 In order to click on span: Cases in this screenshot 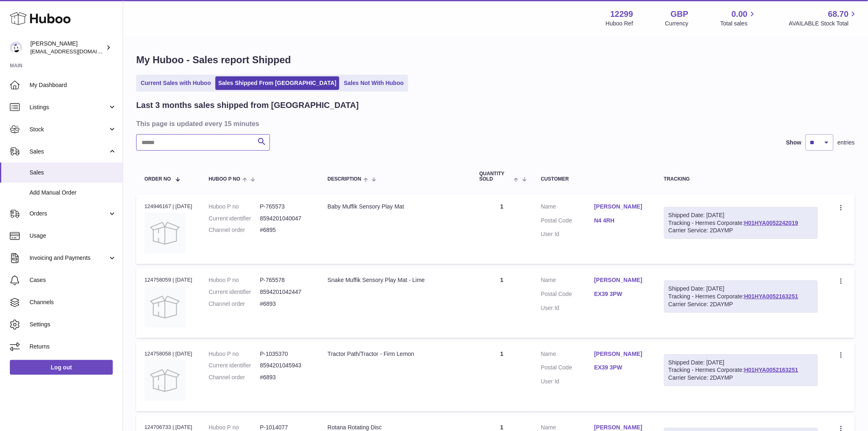, I will do `click(73, 280)`.